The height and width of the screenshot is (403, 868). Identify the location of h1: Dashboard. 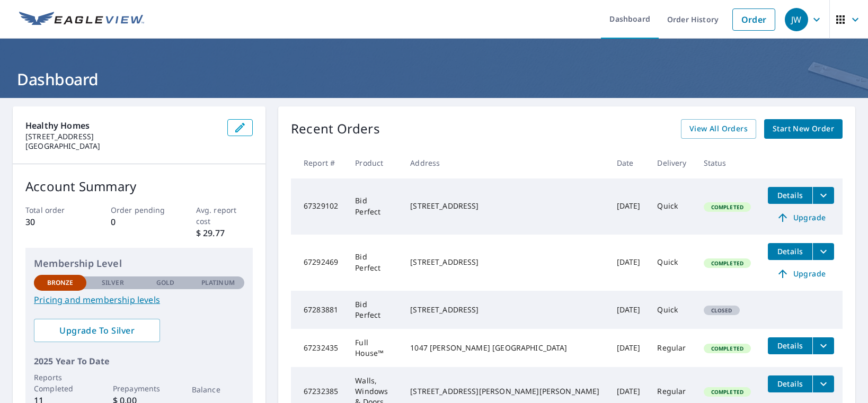
(434, 79).